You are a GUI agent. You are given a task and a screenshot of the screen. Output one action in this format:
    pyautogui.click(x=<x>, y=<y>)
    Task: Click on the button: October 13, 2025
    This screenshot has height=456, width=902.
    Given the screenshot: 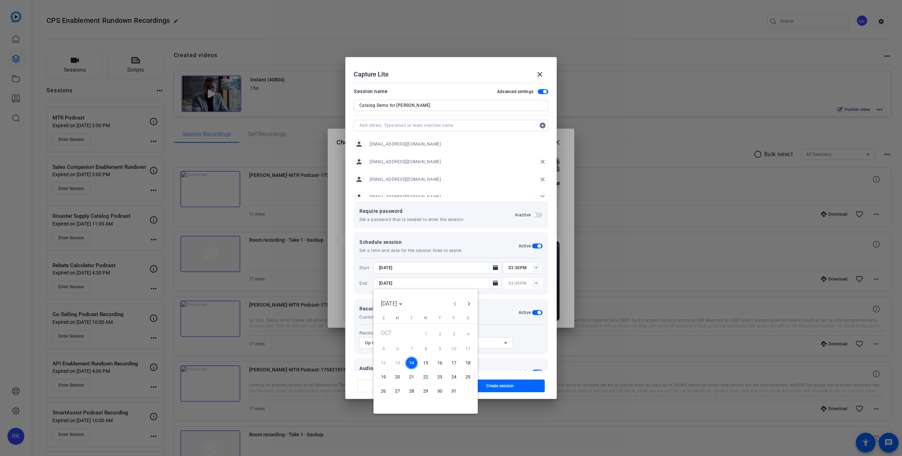 What is the action you would take?
    pyautogui.click(x=398, y=363)
    